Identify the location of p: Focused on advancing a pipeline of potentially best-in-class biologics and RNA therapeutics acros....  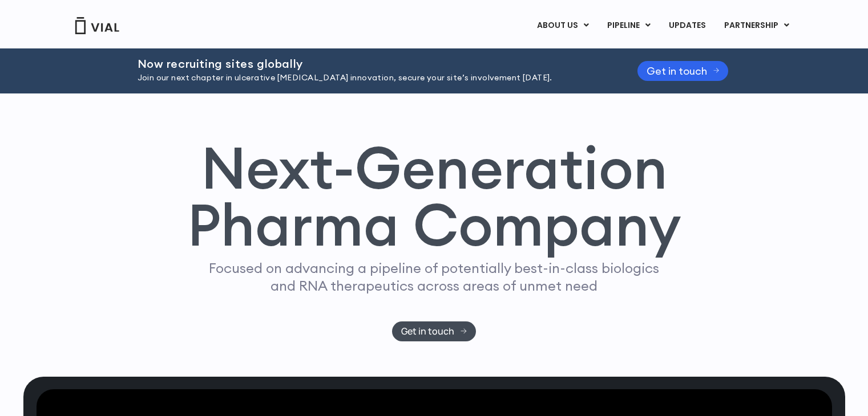
(434, 277).